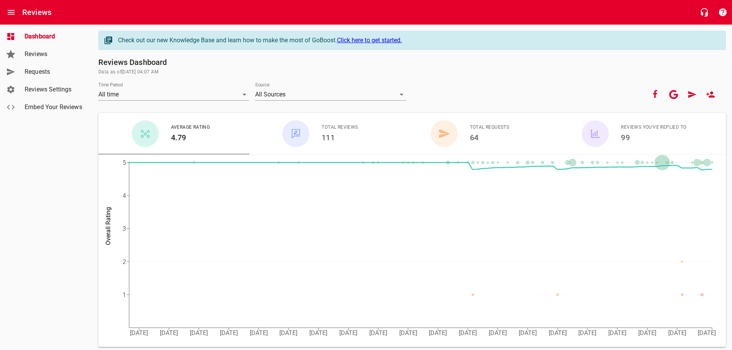 The image size is (732, 350). What do you see at coordinates (340, 138) in the screenshot?
I see `h6: 111` at bounding box center [340, 138].